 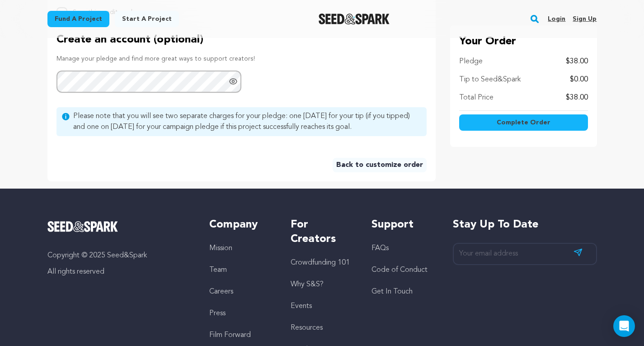 I want to click on p: Pledge, so click(x=471, y=62).